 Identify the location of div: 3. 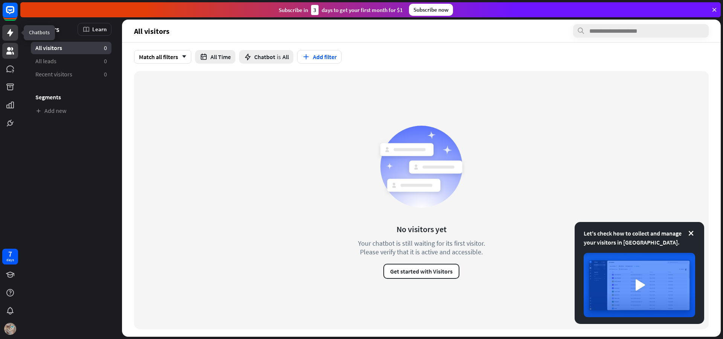
(315, 10).